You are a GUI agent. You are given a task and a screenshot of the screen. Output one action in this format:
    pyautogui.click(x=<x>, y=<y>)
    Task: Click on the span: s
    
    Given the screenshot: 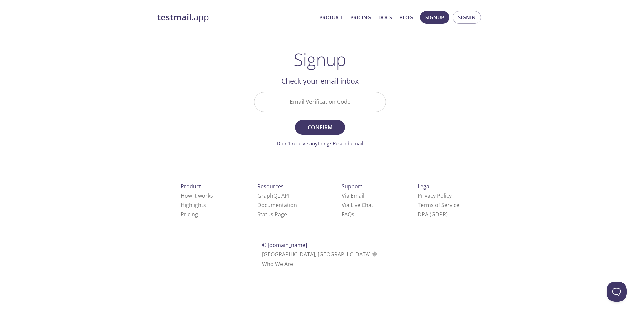 What is the action you would take?
    pyautogui.click(x=353, y=214)
    